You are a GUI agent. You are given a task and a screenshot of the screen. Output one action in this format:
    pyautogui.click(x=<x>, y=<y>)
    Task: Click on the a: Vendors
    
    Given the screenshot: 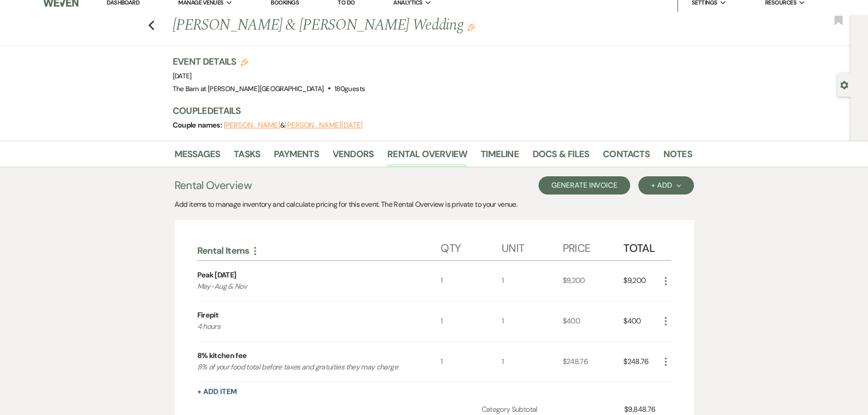 What is the action you would take?
    pyautogui.click(x=353, y=157)
    